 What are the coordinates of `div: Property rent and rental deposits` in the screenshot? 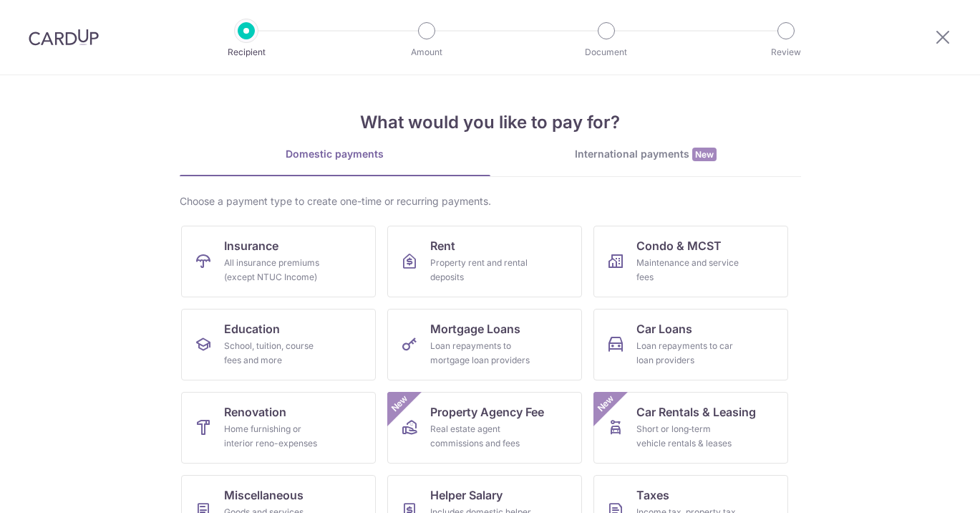 It's located at (482, 270).